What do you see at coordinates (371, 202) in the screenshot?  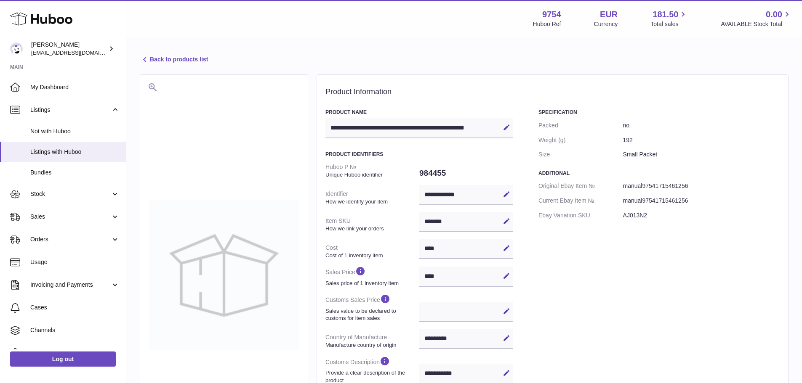 I see `strong: How we identify your item` at bounding box center [371, 202].